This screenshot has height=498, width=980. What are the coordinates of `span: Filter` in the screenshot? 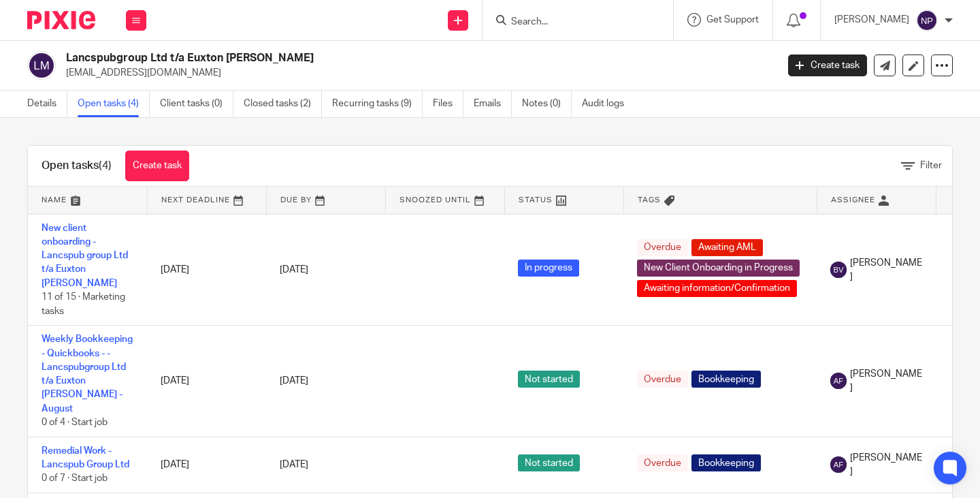 It's located at (931, 166).